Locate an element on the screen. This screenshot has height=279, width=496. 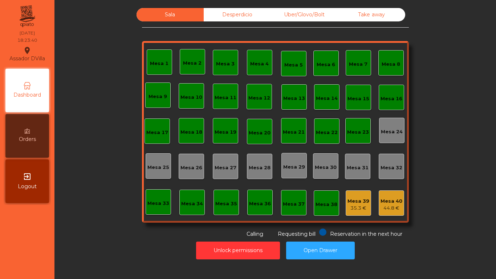
div: Mesa 9 is located at coordinates (158, 97).